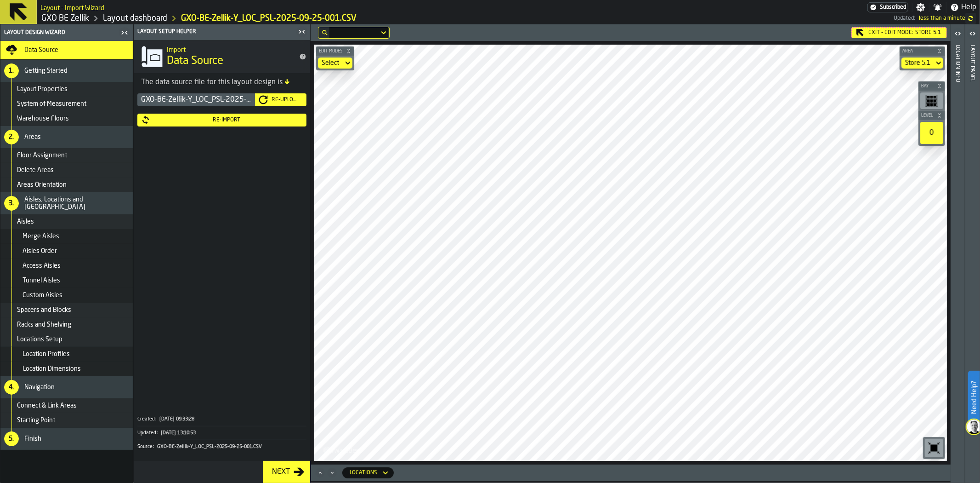  Describe the element at coordinates (12, 71) in the screenshot. I see `div: 1.` at that location.